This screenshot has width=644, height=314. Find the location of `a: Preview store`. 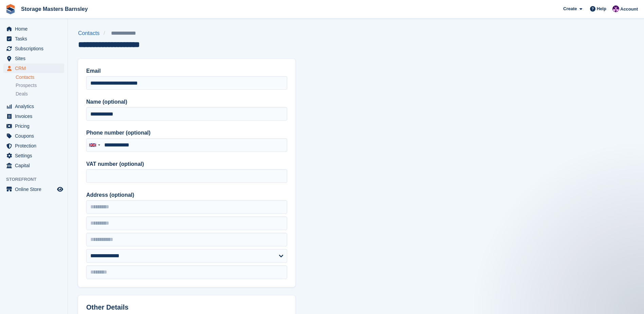

a: Preview store is located at coordinates (60, 189).